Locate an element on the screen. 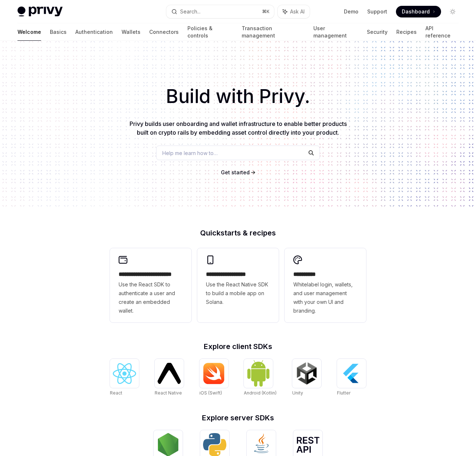  a: Wallets is located at coordinates (131, 32).